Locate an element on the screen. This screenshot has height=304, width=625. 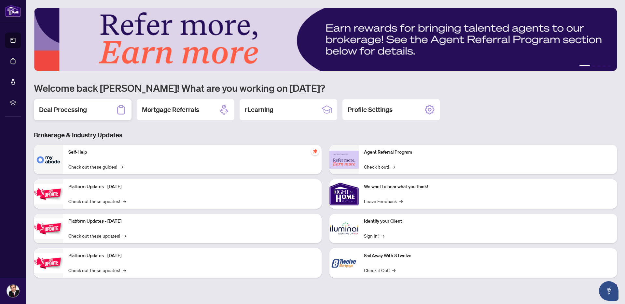
h3: Brokerage & Industry Updates is located at coordinates (325, 135).